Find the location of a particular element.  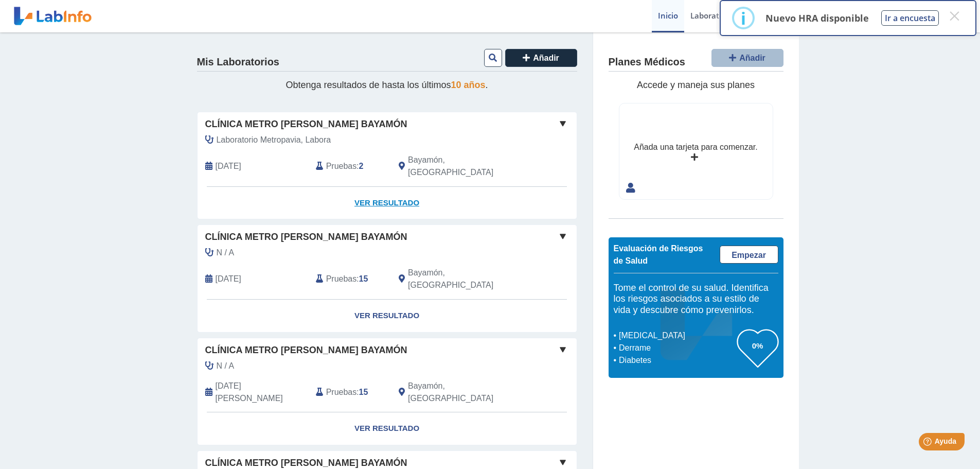

font: 0% is located at coordinates (758, 345).